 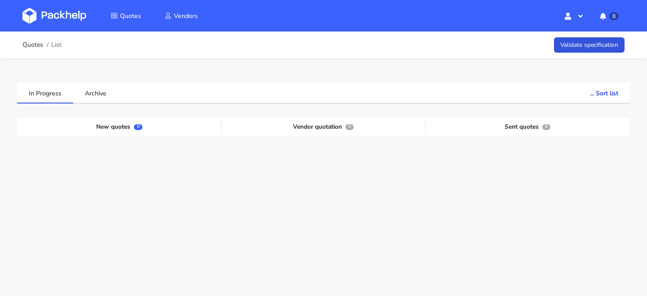 What do you see at coordinates (528, 127) in the screenshot?
I see `div: Sent quotes` at bounding box center [528, 127].